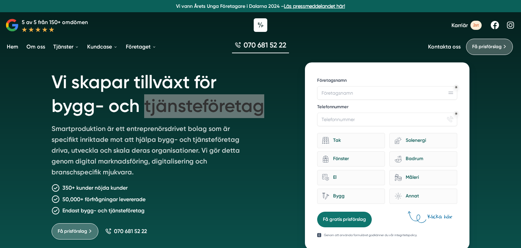 The width and height of the screenshot is (521, 248). Describe the element at coordinates (104, 199) in the screenshot. I see `p: 50,000+ förfrågningar levererade` at that location.